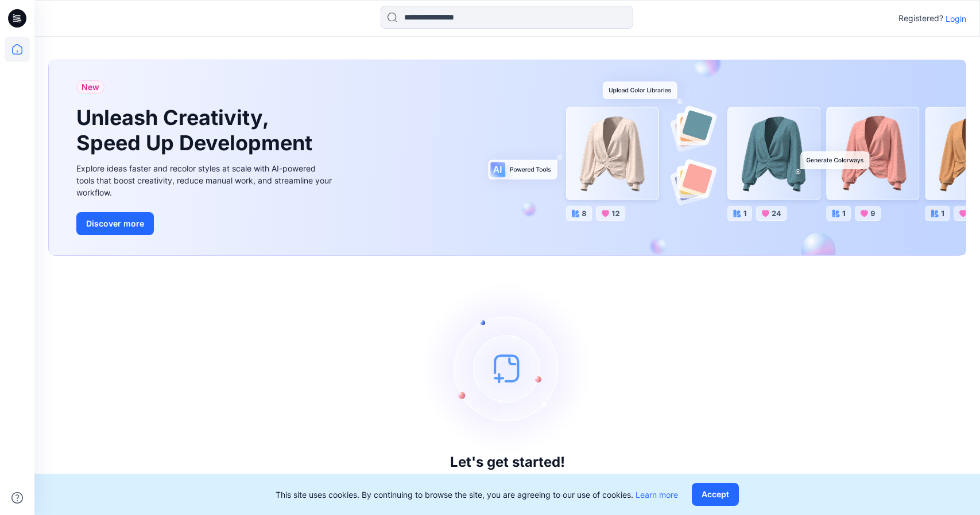  Describe the element at coordinates (921, 18) in the screenshot. I see `p: Registered?` at that location.